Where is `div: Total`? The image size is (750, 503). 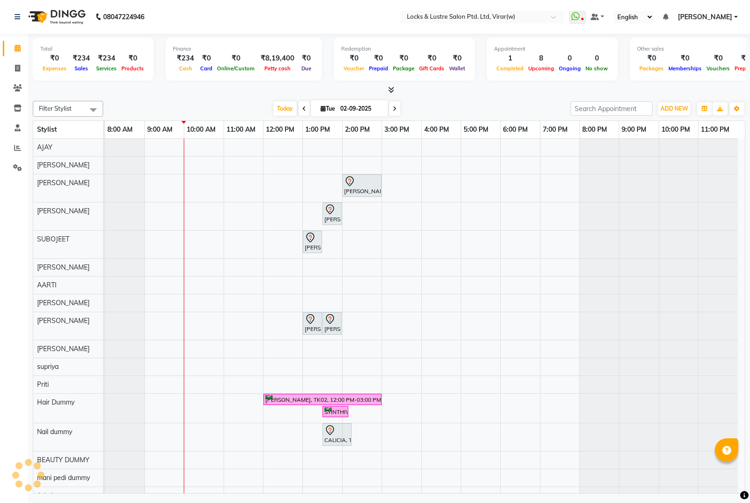
div: Total is located at coordinates (93, 49).